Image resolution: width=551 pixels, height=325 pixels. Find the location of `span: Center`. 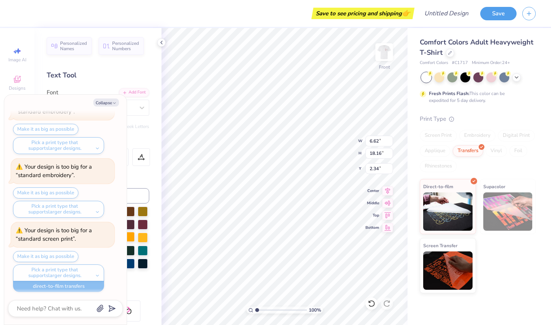

span: Center is located at coordinates (373, 191).